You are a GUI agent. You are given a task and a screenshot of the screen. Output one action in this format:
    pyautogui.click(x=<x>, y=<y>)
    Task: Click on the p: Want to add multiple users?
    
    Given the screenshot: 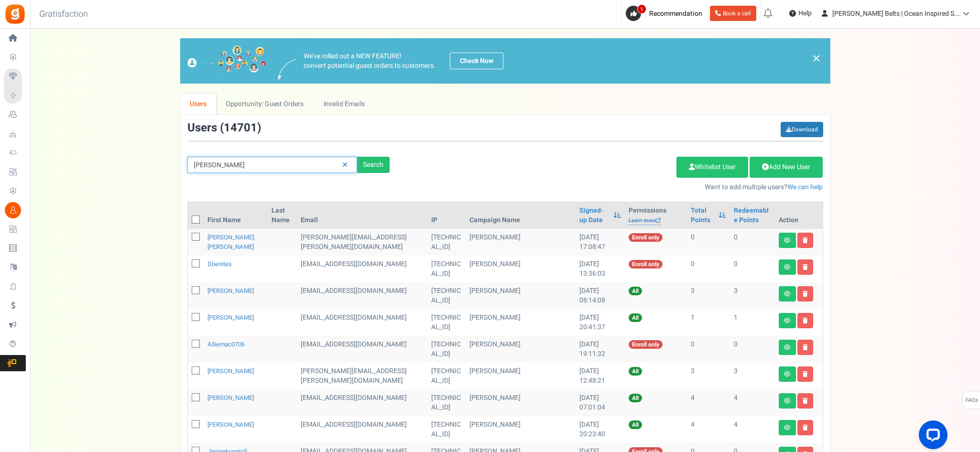 What is the action you would take?
    pyautogui.click(x=613, y=187)
    